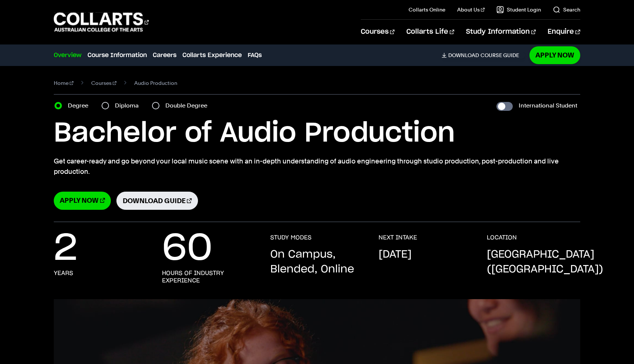  Describe the element at coordinates (471, 10) in the screenshot. I see `a: About Us` at that location.